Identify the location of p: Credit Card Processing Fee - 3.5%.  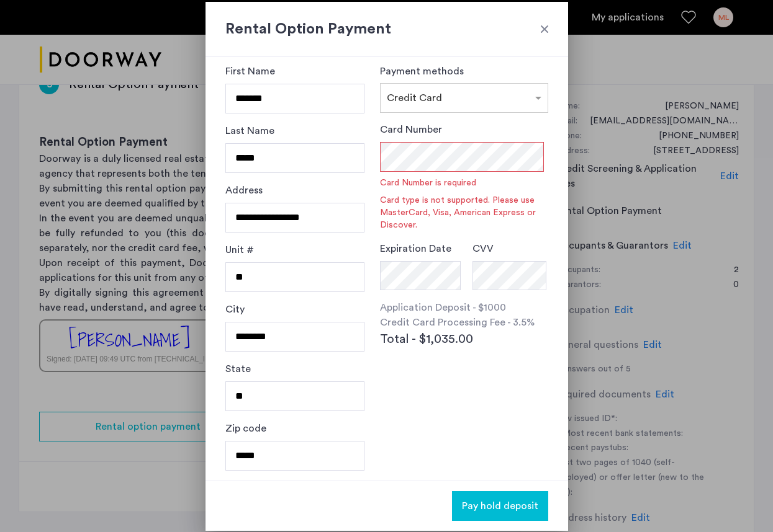
(463, 322).